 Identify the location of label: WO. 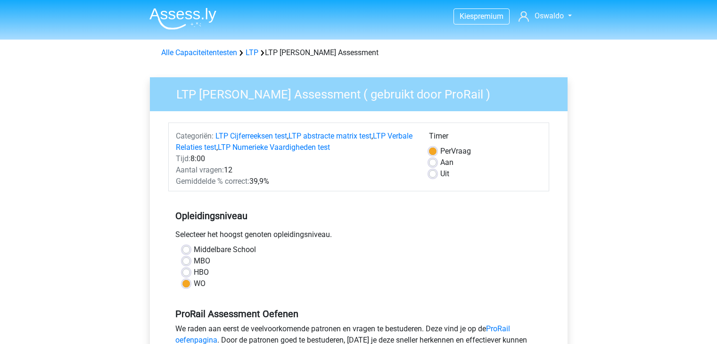
(200, 284).